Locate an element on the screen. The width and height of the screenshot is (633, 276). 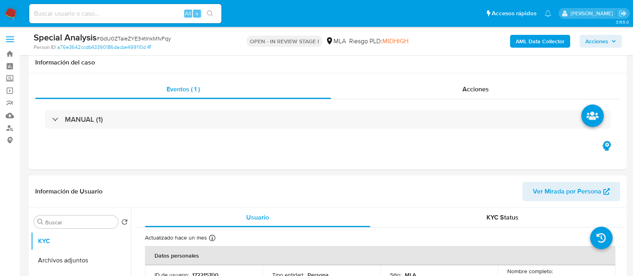
button: KYC is located at coordinates (81, 241).